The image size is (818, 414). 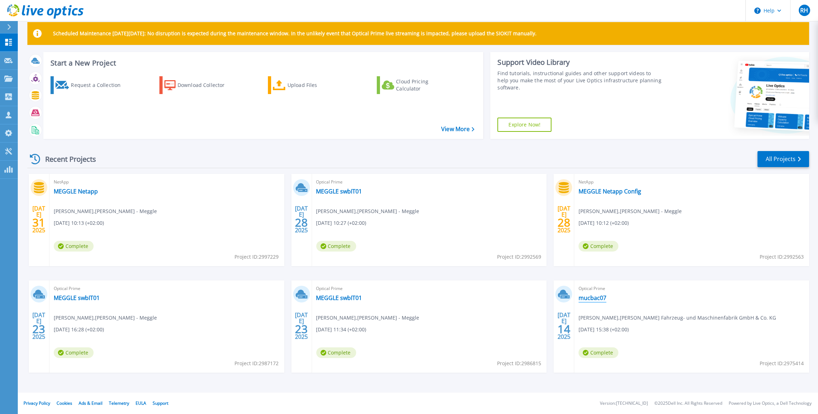 I want to click on a: Ads & Email, so click(x=90, y=403).